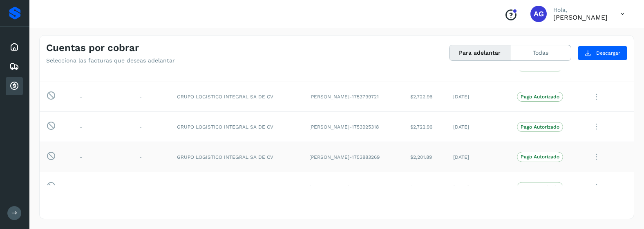 This screenshot has height=229, width=644. I want to click on p: Selecciona las facturas que deseas adelantar, so click(110, 60).